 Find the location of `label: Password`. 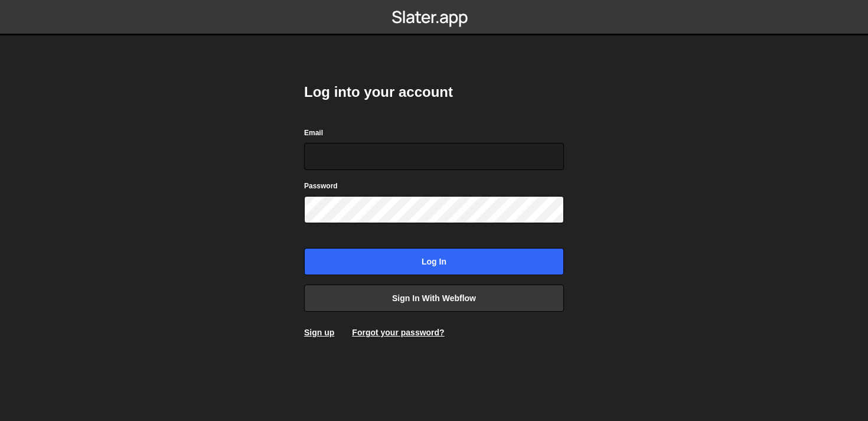

label: Password is located at coordinates (321, 186).